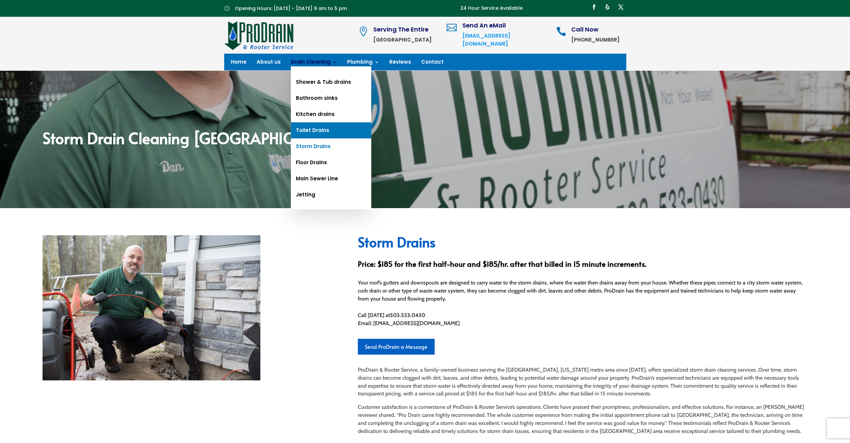 The height and width of the screenshot is (443, 850). Describe the element at coordinates (400, 63) in the screenshot. I see `a: Reviews` at that location.